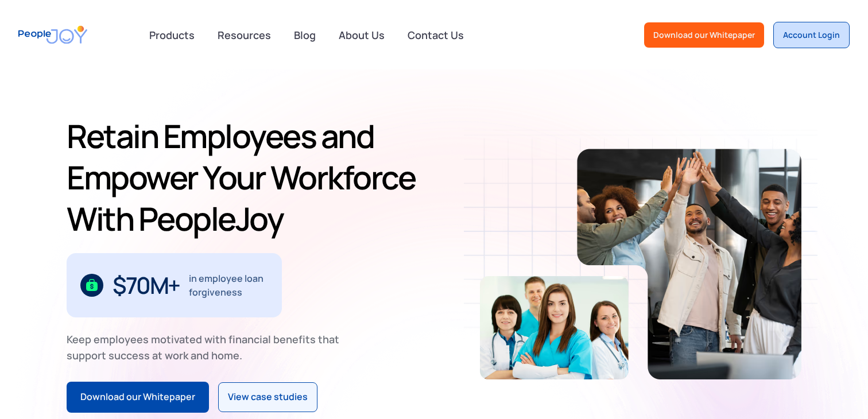 Image resolution: width=868 pixels, height=419 pixels. What do you see at coordinates (811, 35) in the screenshot?
I see `a: Account Login` at bounding box center [811, 35].